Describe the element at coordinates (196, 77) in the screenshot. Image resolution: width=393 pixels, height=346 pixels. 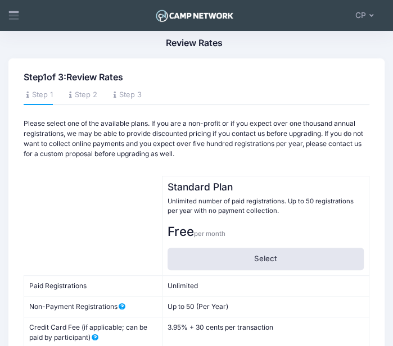
I see `h3: Step of 3:` at that location.